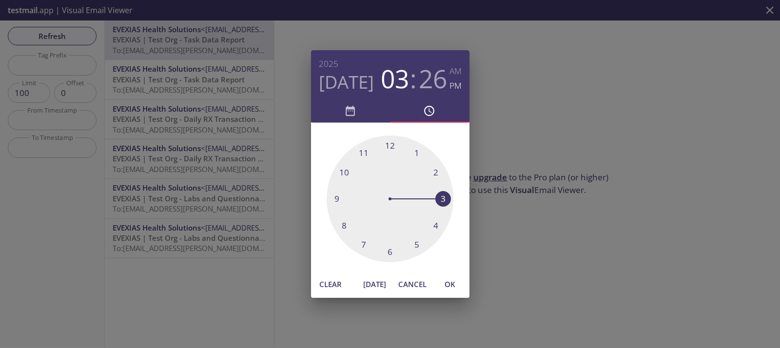 This screenshot has width=780, height=348. What do you see at coordinates (412, 284) in the screenshot?
I see `button: Cancel` at bounding box center [412, 284].